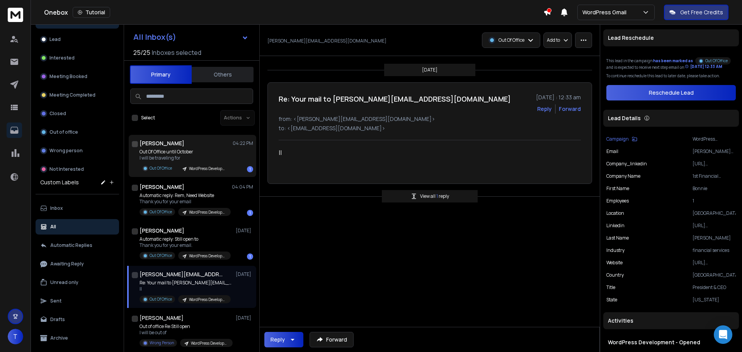 Image resolution: width=742 pixels, height=352 pixels. I want to click on button: Others, so click(223, 75).